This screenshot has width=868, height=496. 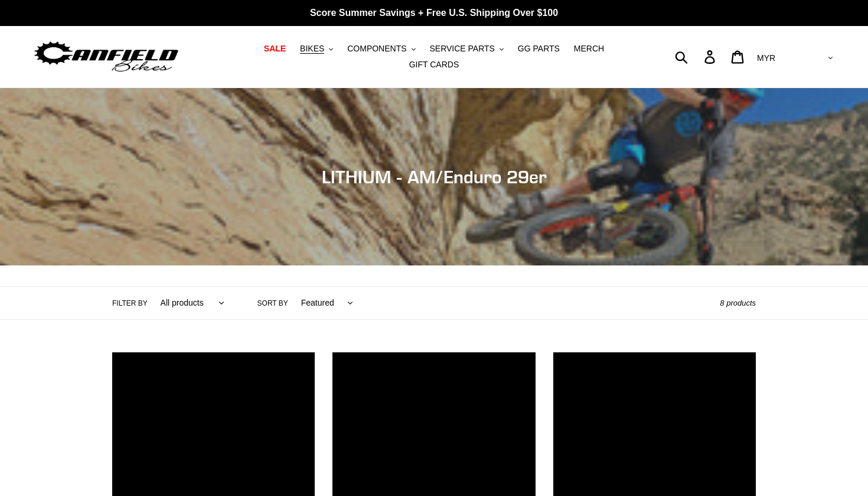 What do you see at coordinates (275, 48) in the screenshot?
I see `span: SALE` at bounding box center [275, 48].